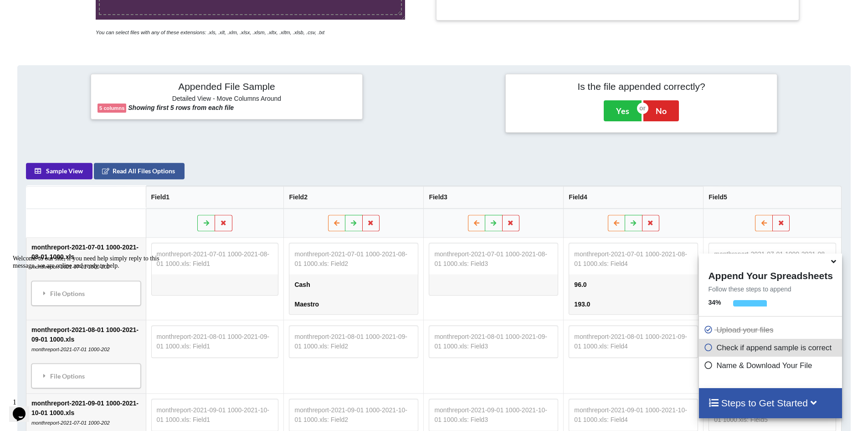  What do you see at coordinates (355, 305) in the screenshot?
I see `td: Maestro` at bounding box center [355, 305].